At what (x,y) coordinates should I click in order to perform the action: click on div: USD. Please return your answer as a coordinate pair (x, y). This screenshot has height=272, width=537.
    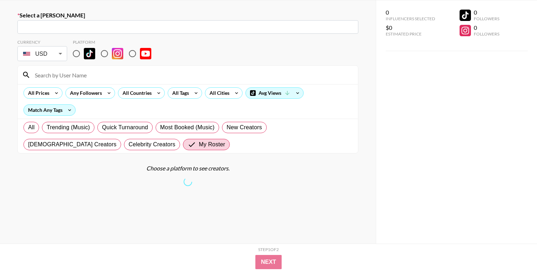
    Looking at the image, I should click on (42, 54).